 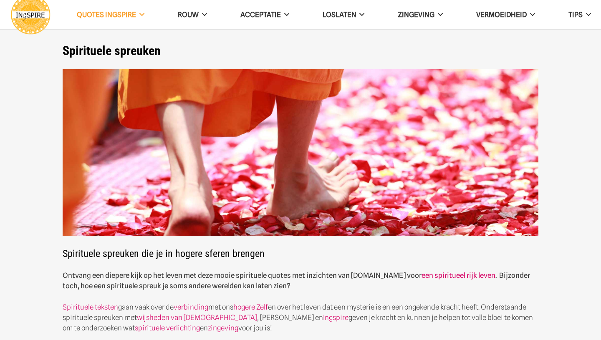 What do you see at coordinates (301, 153) in the screenshot?
I see `img: Prachtige spirituele spreuken over het Leven en Spirituele groei van Ingspire.nl` at bounding box center [301, 153].